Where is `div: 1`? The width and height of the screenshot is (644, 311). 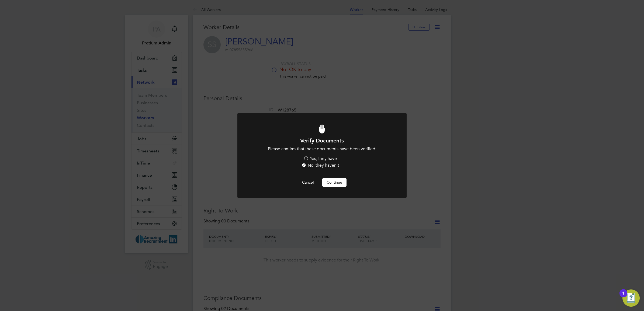
div: 1 is located at coordinates (623, 297).